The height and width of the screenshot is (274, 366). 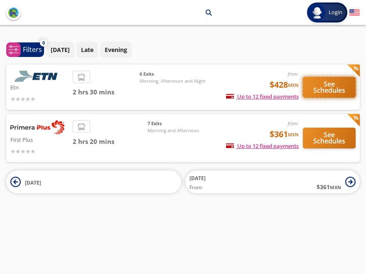 What do you see at coordinates (37, 127) in the screenshot?
I see `img: First Plus` at bounding box center [37, 127].